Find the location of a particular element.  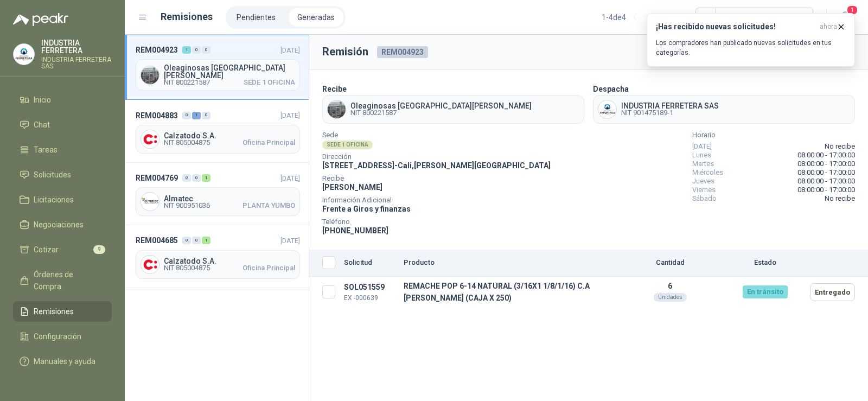

p: INDUSTRIA FERRETERA SAS is located at coordinates (76, 63).